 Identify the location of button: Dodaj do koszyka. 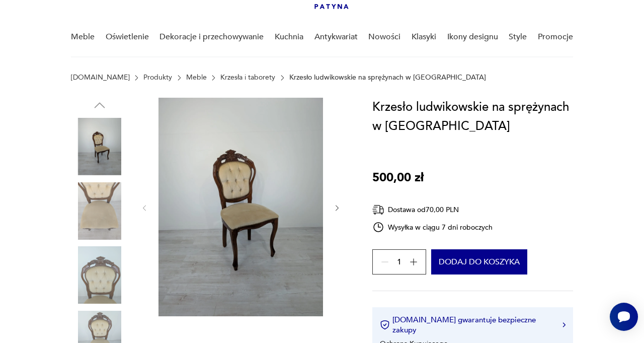
(479, 262).